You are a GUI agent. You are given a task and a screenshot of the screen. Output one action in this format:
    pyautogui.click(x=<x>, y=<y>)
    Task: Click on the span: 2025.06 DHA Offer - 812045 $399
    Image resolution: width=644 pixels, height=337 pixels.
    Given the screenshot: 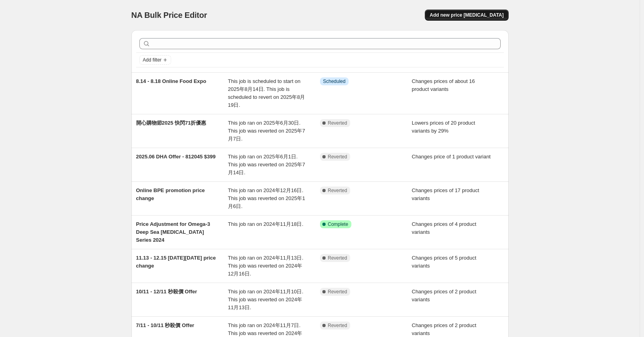 What is the action you would take?
    pyautogui.click(x=176, y=156)
    